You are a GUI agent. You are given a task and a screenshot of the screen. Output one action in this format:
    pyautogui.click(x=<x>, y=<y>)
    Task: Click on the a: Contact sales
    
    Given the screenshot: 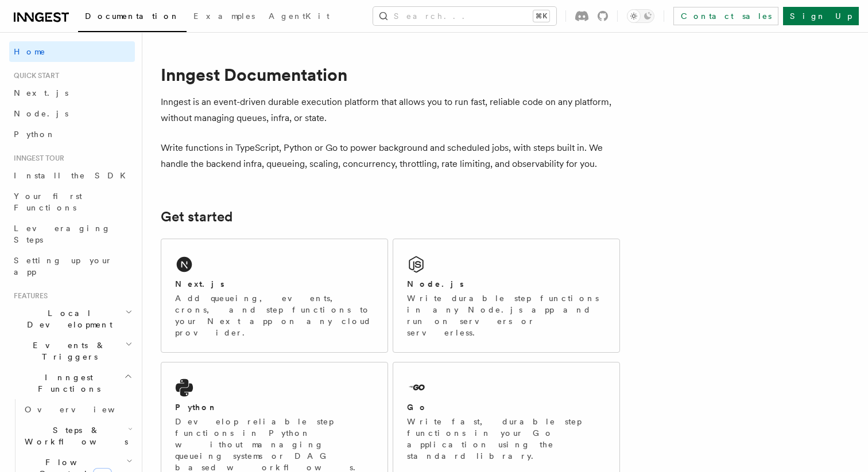 What is the action you would take?
    pyautogui.click(x=725, y=16)
    